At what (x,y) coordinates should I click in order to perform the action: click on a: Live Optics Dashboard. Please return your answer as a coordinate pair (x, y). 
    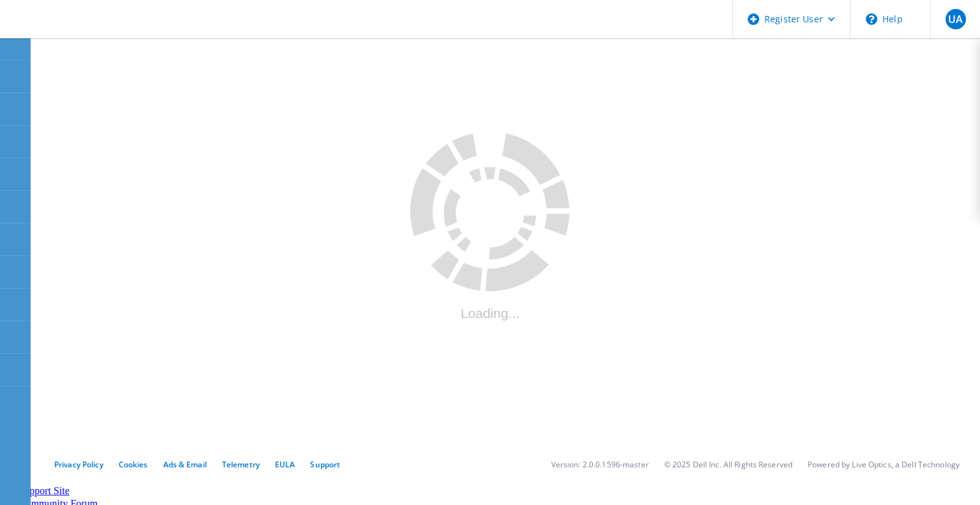
    Looking at the image, I should click on (81, 30).